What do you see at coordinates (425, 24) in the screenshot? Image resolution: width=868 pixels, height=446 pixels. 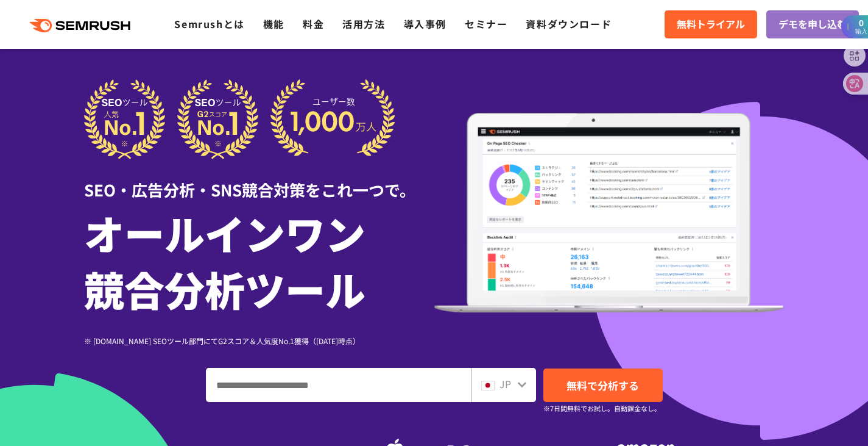 I see `a: 導入事例` at bounding box center [425, 24].